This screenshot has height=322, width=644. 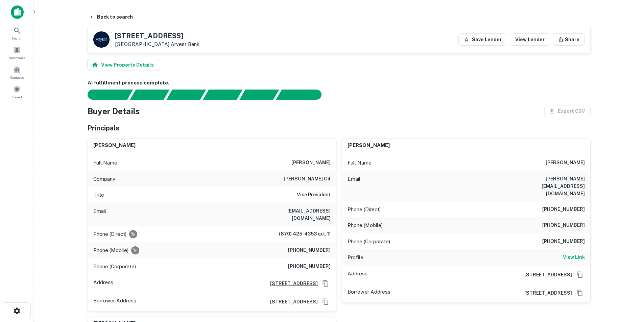 I want to click on div: Saved, so click(x=17, y=92).